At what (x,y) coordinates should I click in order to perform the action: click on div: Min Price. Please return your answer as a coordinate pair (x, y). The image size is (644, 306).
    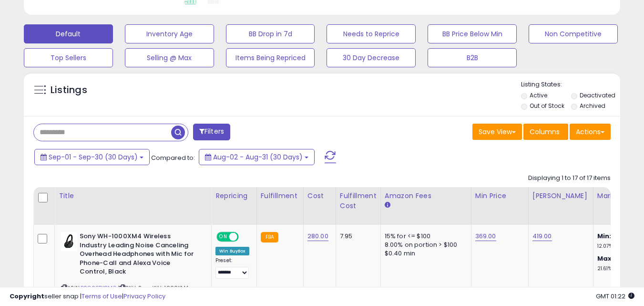
    Looking at the image, I should click on (499, 196).